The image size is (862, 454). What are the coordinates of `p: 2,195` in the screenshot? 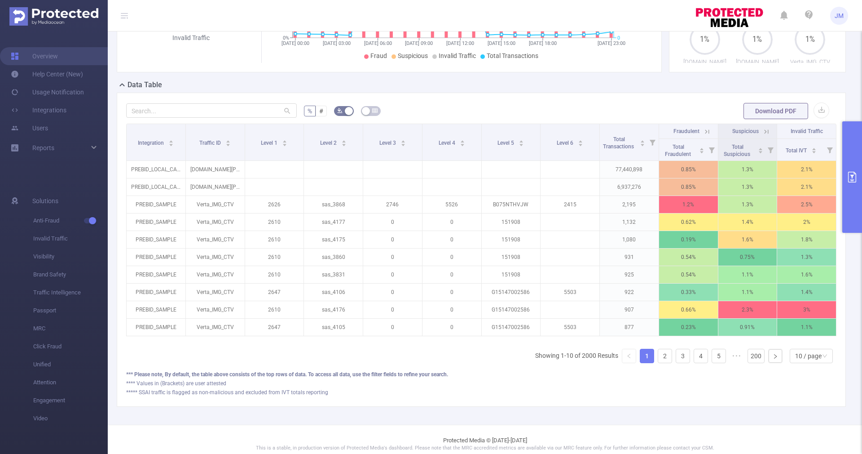 It's located at (629, 204).